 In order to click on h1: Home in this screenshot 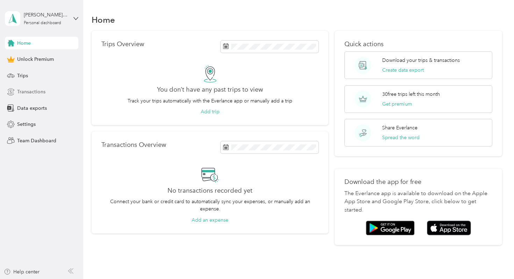, I will do `click(103, 20)`.